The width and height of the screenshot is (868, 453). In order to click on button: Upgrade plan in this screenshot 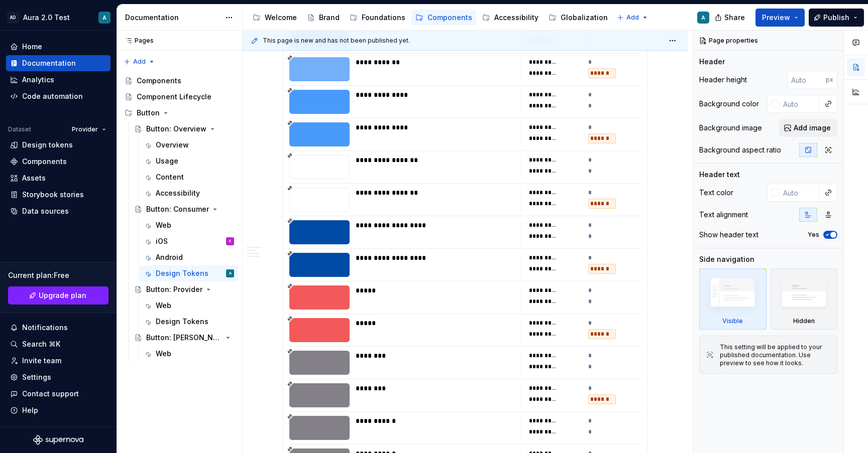, I will do `click(58, 296)`.